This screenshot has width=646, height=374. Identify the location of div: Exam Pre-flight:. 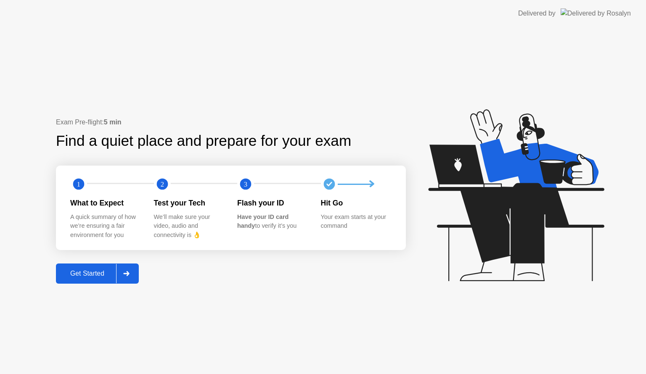
(231, 122).